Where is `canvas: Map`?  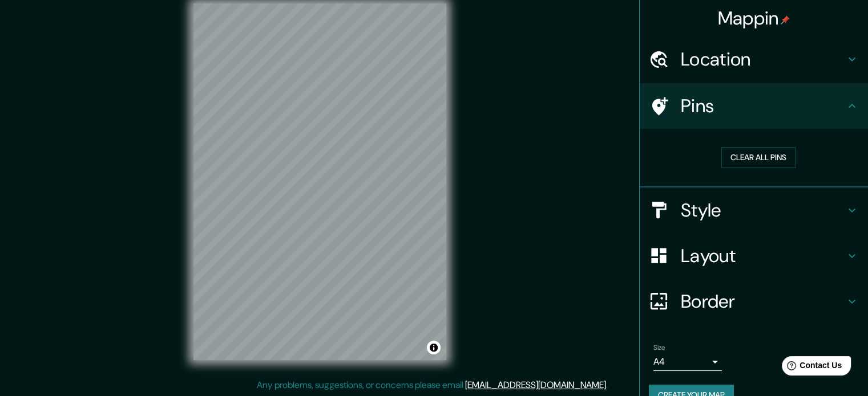 canvas: Map is located at coordinates (319, 182).